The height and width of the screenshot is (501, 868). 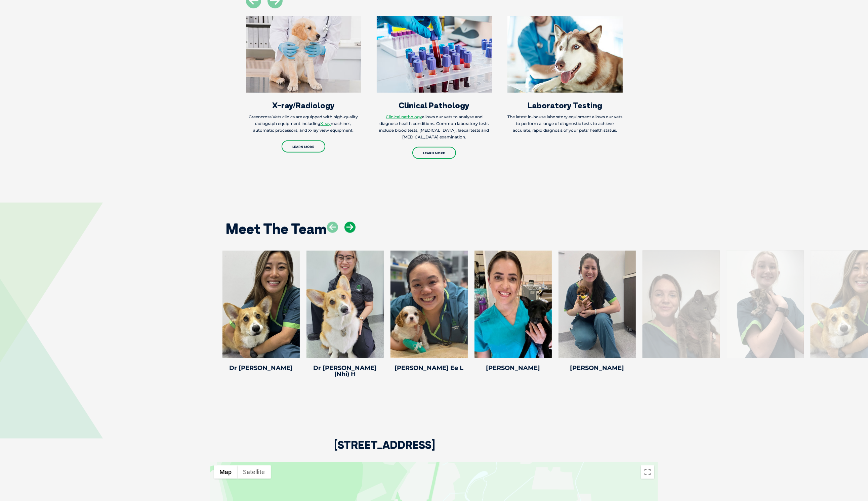 I want to click on button: Show satellite imagery, so click(x=254, y=472).